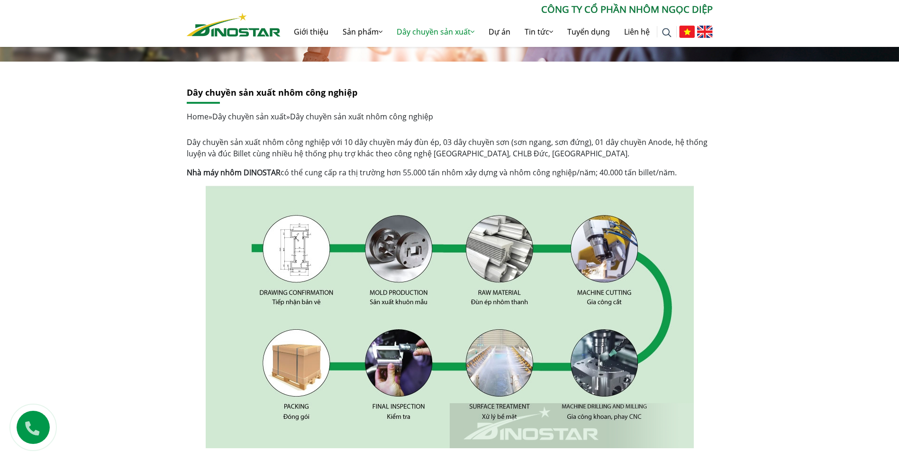 This screenshot has height=452, width=899. Describe the element at coordinates (667, 33) in the screenshot. I see `img: search` at that location.